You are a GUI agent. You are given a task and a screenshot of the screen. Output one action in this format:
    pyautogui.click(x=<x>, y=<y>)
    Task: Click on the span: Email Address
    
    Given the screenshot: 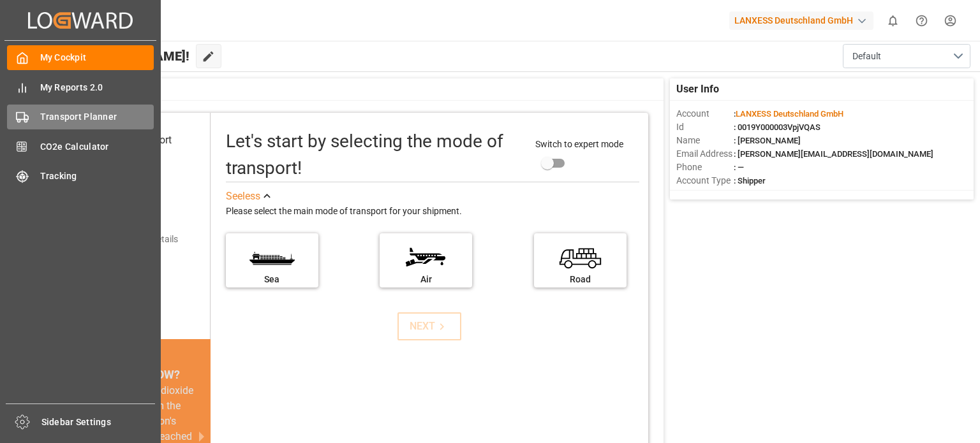 What is the action you would take?
    pyautogui.click(x=705, y=154)
    